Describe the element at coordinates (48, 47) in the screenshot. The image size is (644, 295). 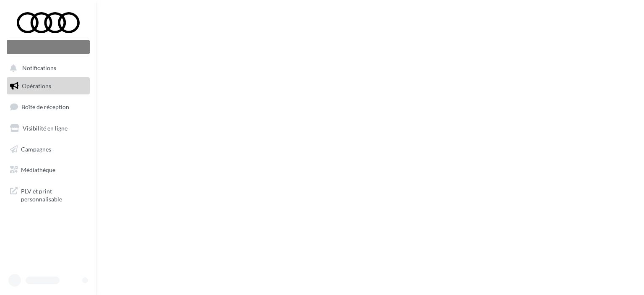
I see `div: Nouvelle campagne` at that location.